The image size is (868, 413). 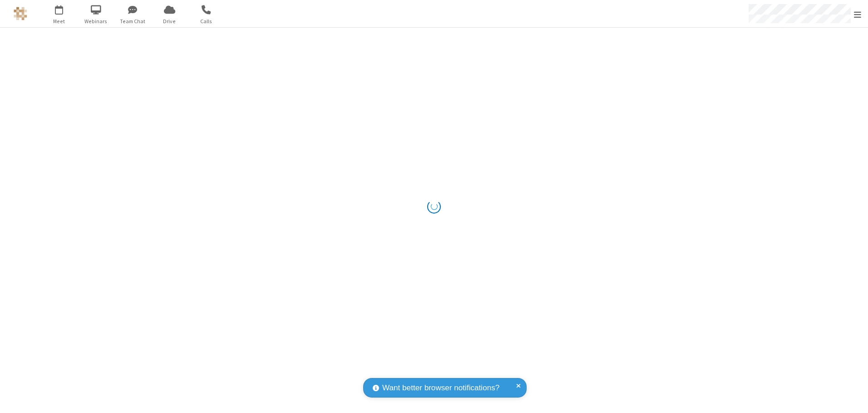 I want to click on span: Calls, so click(x=206, y=22).